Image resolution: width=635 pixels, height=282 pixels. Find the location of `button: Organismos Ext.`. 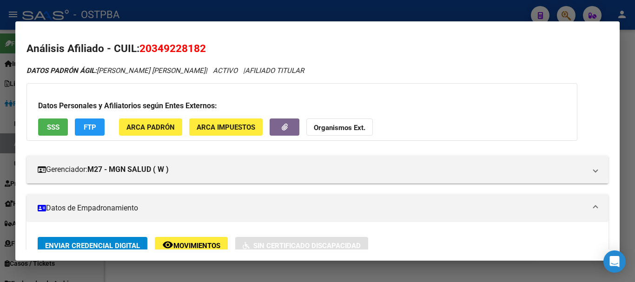

button: Organismos Ext. is located at coordinates (339, 127).